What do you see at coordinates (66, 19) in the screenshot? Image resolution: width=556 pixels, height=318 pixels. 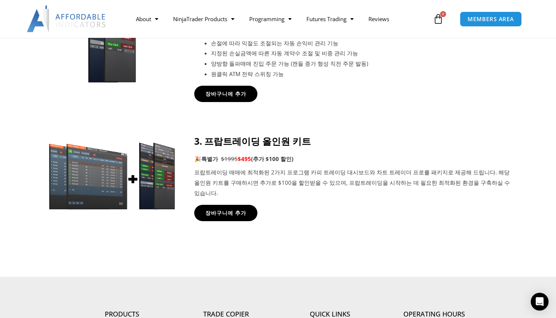 I see `img: LogoAI | Affordable Indicators – NinjaTrader` at bounding box center [66, 19].